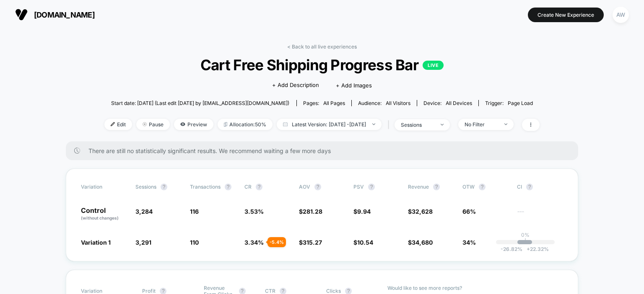 This screenshot has width=644, height=294. Describe the element at coordinates (359, 187) in the screenshot. I see `span: PSV` at that location.